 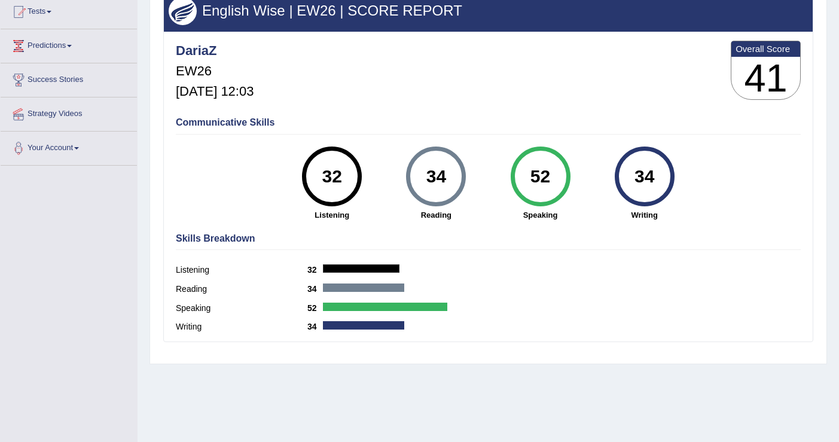 I want to click on strong: Speaking, so click(x=540, y=215).